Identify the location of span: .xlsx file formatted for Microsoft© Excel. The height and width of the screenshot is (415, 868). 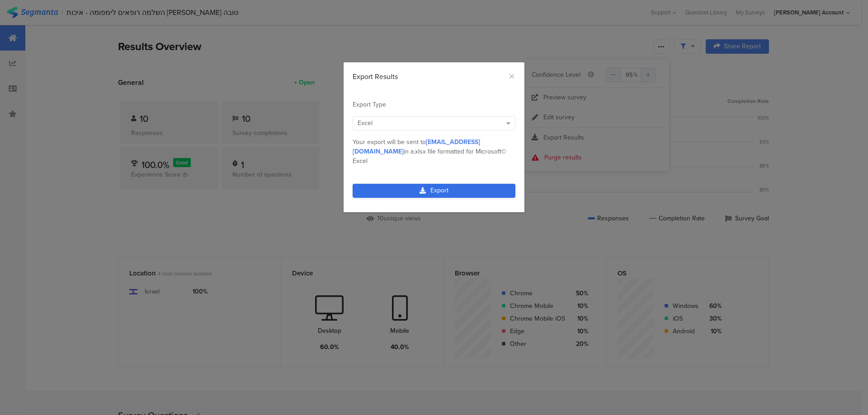
(429, 157).